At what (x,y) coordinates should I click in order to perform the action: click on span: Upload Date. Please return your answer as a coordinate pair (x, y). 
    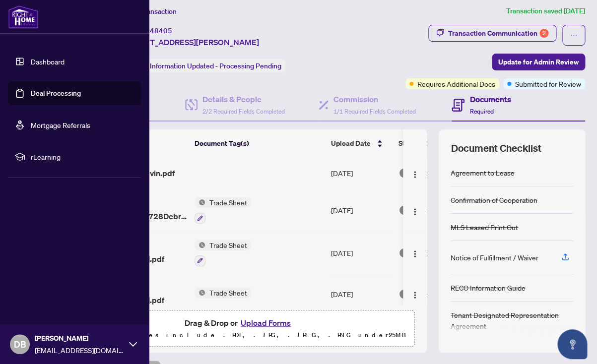
    Looking at the image, I should click on (351, 144).